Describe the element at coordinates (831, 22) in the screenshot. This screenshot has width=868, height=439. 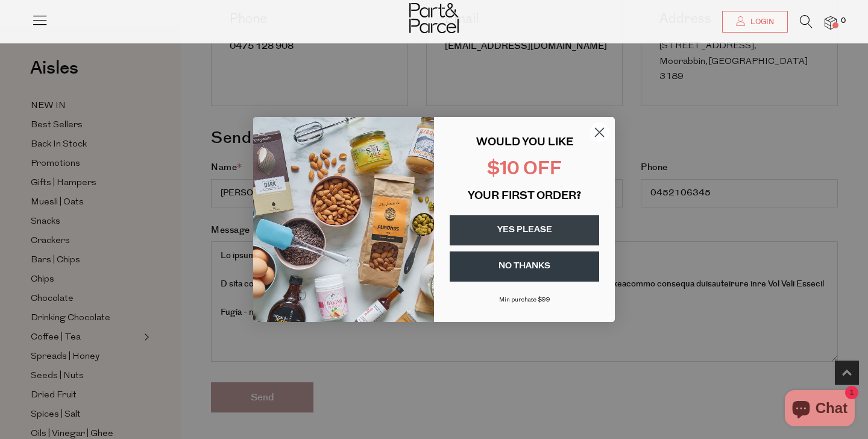
I see `a: 0` at that location.